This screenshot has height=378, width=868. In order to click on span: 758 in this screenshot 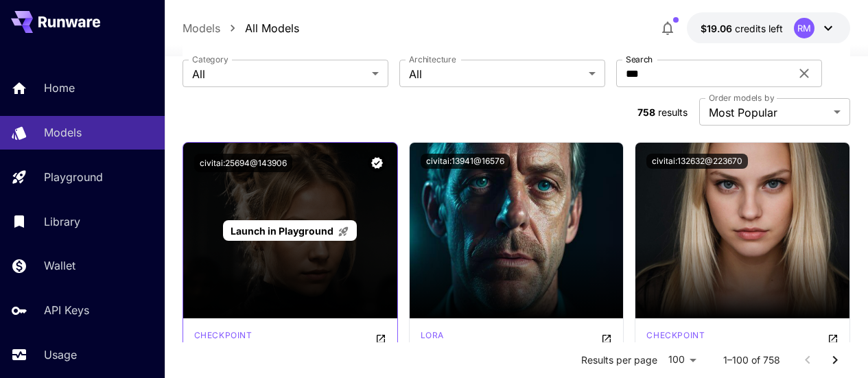, I will do `click(647, 112)`.